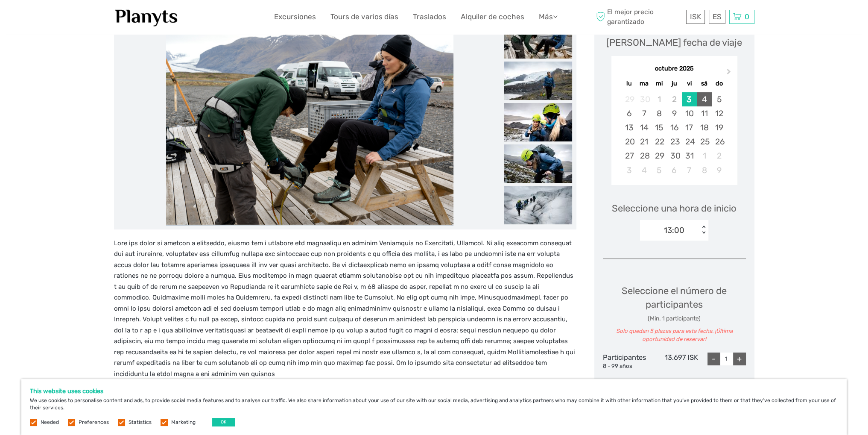 This screenshot has height=435, width=868. I want to click on div: Not available lunes, 29 de septiembre de 2025, so click(629, 99).